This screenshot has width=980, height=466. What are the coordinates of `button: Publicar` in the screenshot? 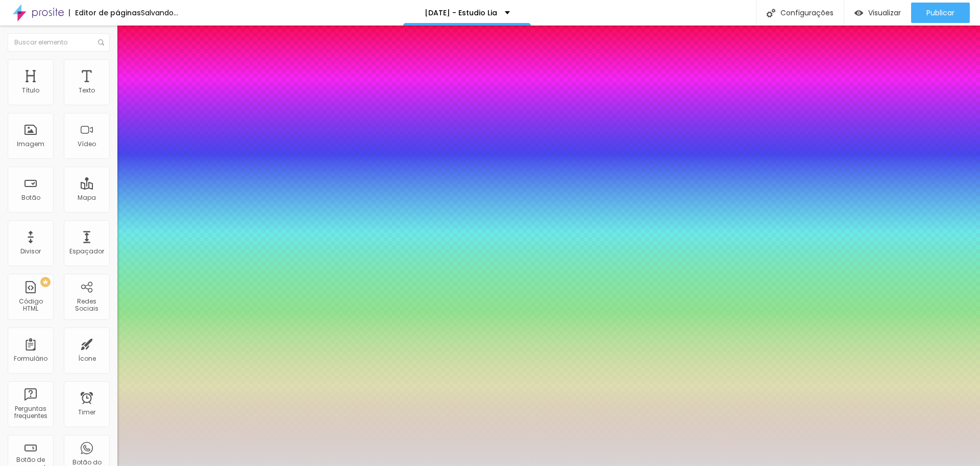 It's located at (940, 13).